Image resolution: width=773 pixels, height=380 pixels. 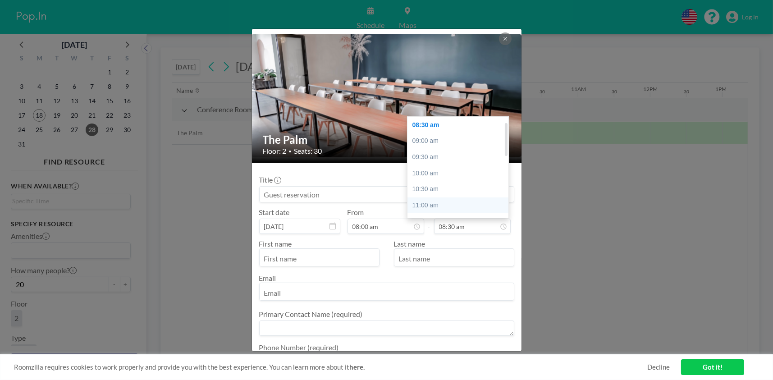 What do you see at coordinates (410, 243) in the screenshot?
I see `label: Last name` at bounding box center [410, 243].